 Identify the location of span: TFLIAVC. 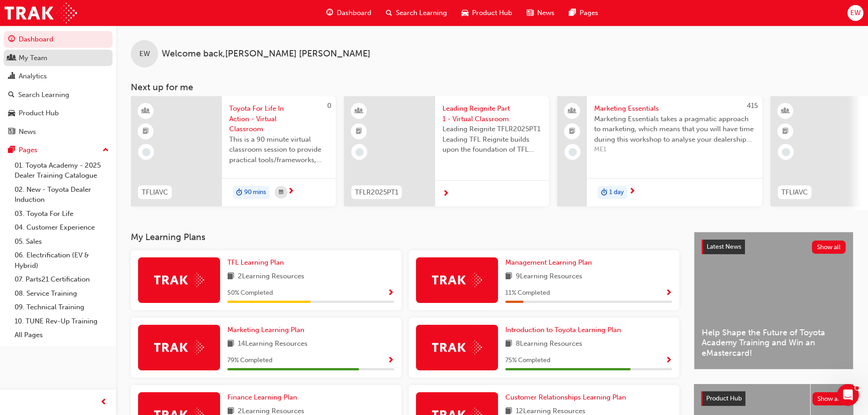
(155, 192).